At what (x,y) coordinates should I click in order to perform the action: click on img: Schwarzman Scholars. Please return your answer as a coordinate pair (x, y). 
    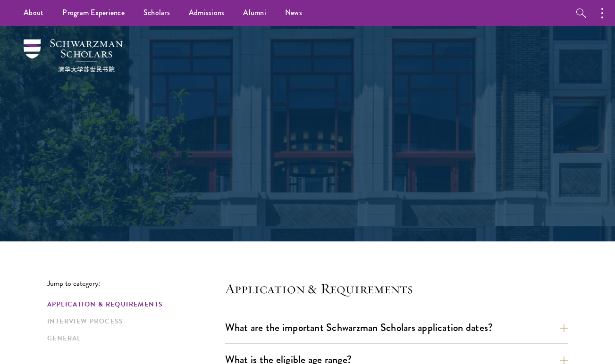
    Looking at the image, I should click on (73, 56).